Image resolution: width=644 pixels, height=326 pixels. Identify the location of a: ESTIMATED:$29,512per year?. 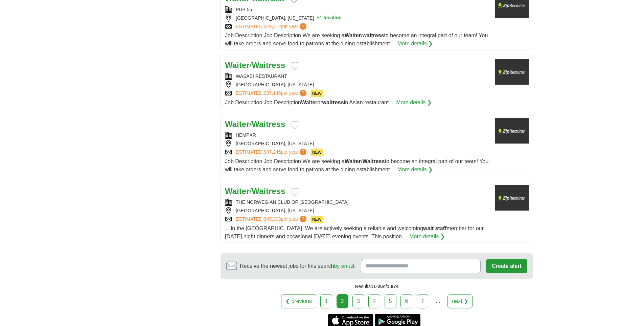
(271, 26).